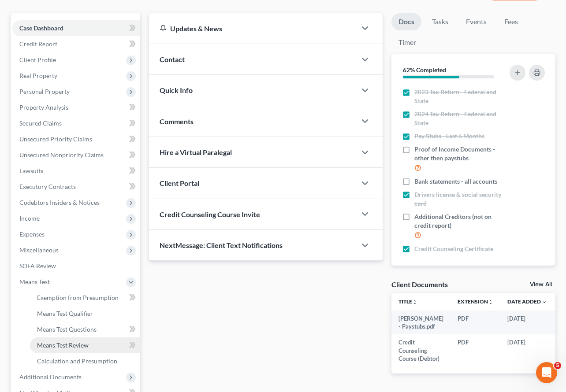  What do you see at coordinates (460, 221) in the screenshot?
I see `span: Additional Creditors (not on credit report)` at bounding box center [460, 221].